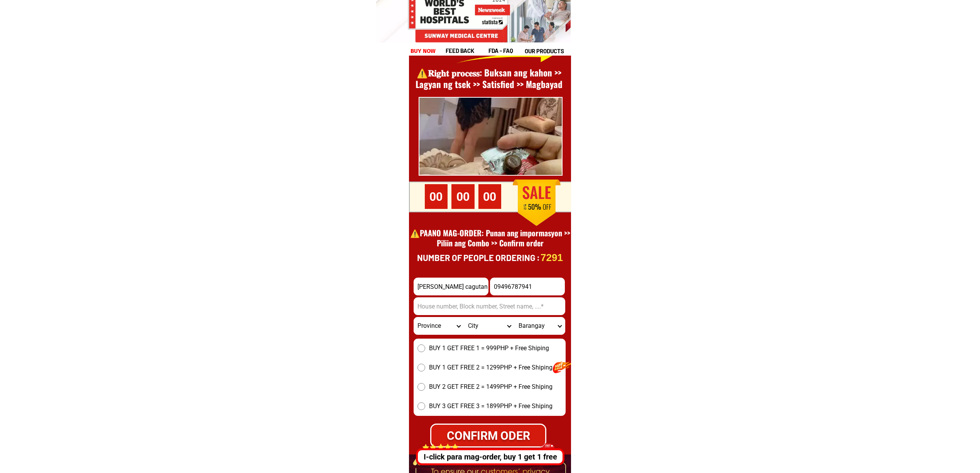  I want to click on h1: our products, so click(547, 51).